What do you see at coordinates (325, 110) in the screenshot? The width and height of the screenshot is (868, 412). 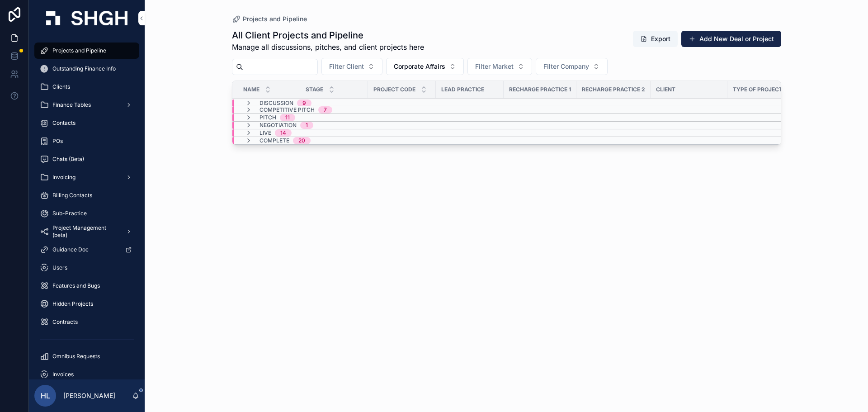 I see `div: 7` at bounding box center [325, 110].